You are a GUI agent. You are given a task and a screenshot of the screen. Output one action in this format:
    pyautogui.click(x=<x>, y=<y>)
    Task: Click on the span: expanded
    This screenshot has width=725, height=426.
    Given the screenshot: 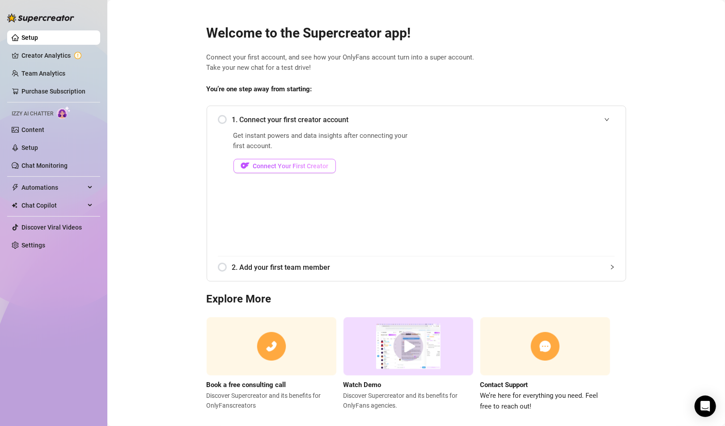 What is the action you would take?
    pyautogui.click(x=607, y=119)
    